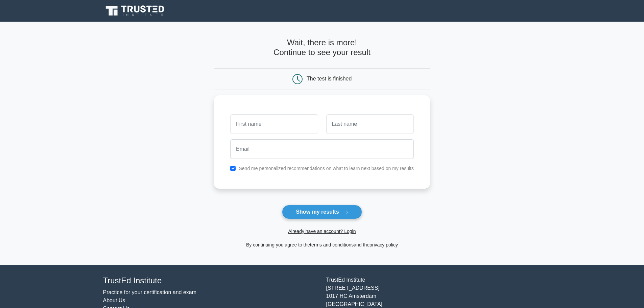  What do you see at coordinates (329, 78) in the screenshot?
I see `div: The test is finished` at bounding box center [329, 78].